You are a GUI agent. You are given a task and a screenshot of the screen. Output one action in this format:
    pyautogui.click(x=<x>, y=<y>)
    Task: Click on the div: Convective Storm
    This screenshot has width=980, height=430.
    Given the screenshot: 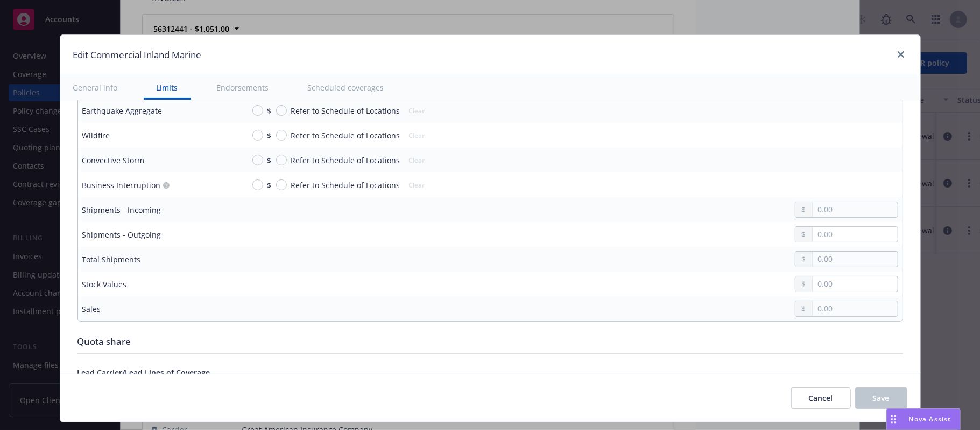 What is the action you would take?
    pyautogui.click(x=114, y=160)
    